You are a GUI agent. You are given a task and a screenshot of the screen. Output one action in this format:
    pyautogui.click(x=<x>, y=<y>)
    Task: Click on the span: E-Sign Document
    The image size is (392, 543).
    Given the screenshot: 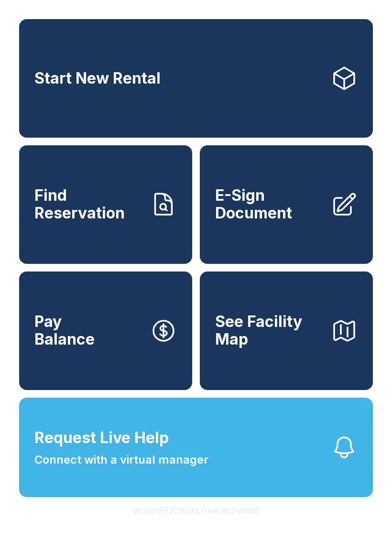 What is the action you would take?
    pyautogui.click(x=269, y=204)
    